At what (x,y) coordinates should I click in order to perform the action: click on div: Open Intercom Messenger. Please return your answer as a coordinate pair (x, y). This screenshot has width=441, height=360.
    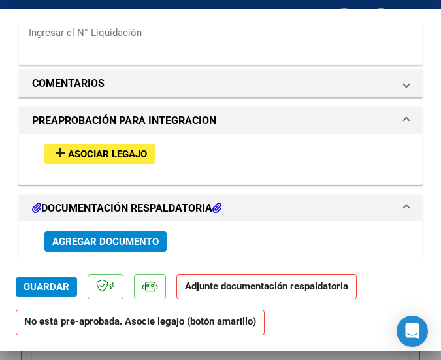
    Looking at the image, I should click on (412, 331).